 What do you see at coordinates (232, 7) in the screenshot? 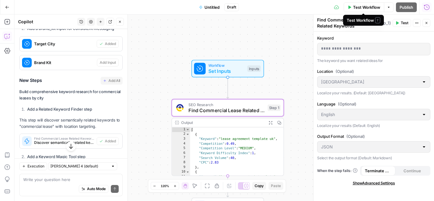
I see `span: Draft` at bounding box center [232, 7].